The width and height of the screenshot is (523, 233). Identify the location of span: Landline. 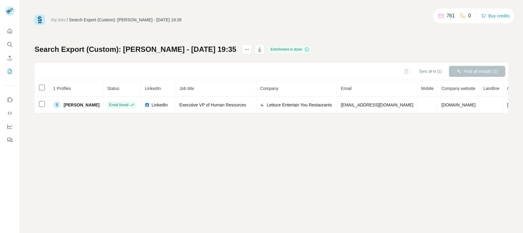
(491, 89).